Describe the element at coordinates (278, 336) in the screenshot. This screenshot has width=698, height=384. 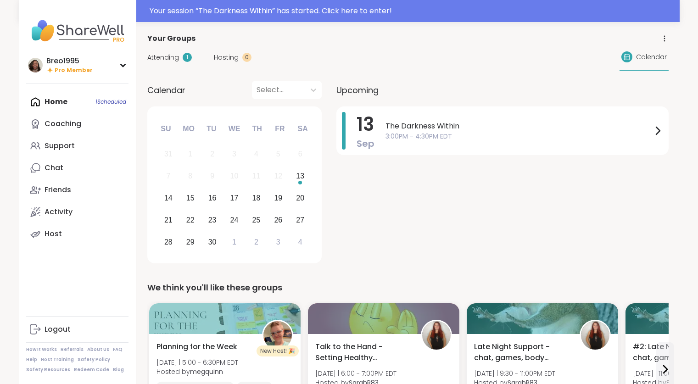
I see `img: megquinn` at that location.